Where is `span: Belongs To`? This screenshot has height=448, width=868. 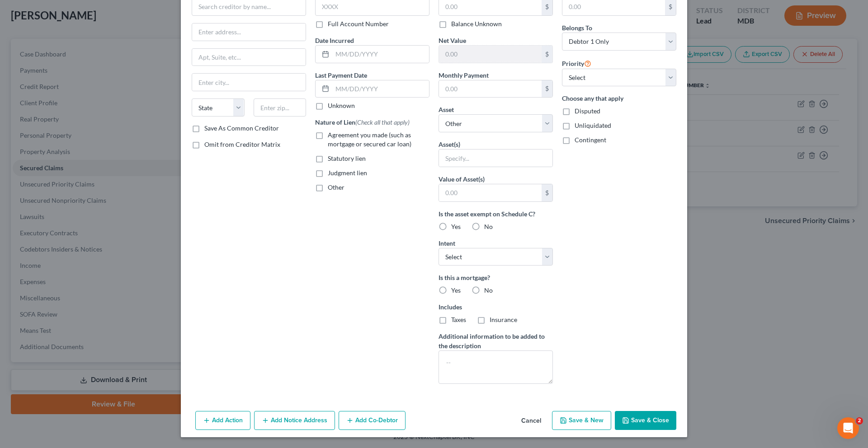 span: Belongs To is located at coordinates (577, 27).